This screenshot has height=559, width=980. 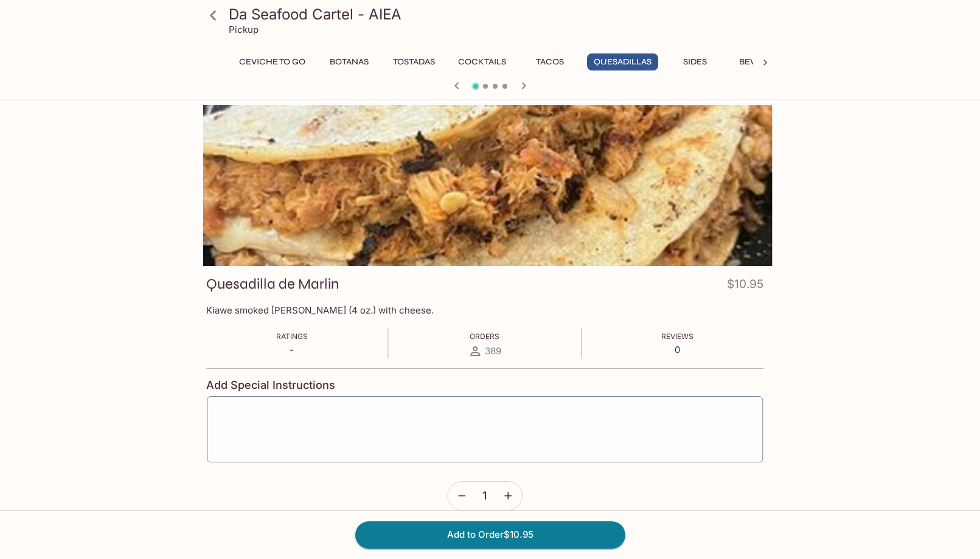 I want to click on h4: Add Special Instructions, so click(x=485, y=386).